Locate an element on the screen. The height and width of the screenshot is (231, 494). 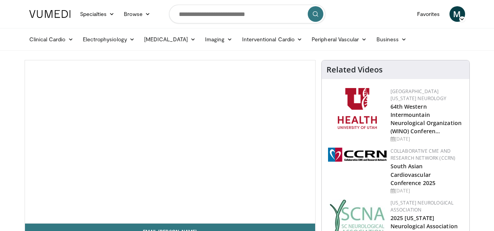
a: Interventional Cardio is located at coordinates (272, 39).